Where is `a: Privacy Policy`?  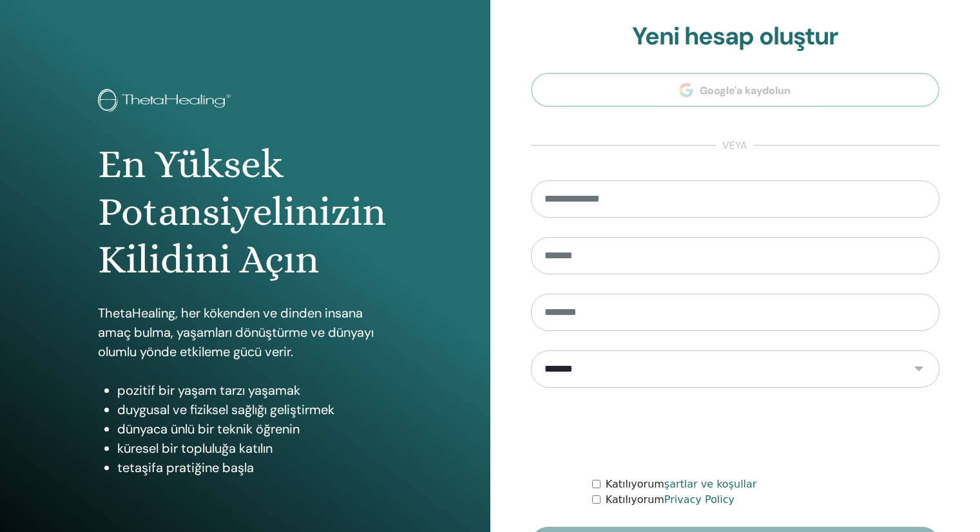
a: Privacy Policy is located at coordinates (699, 499).